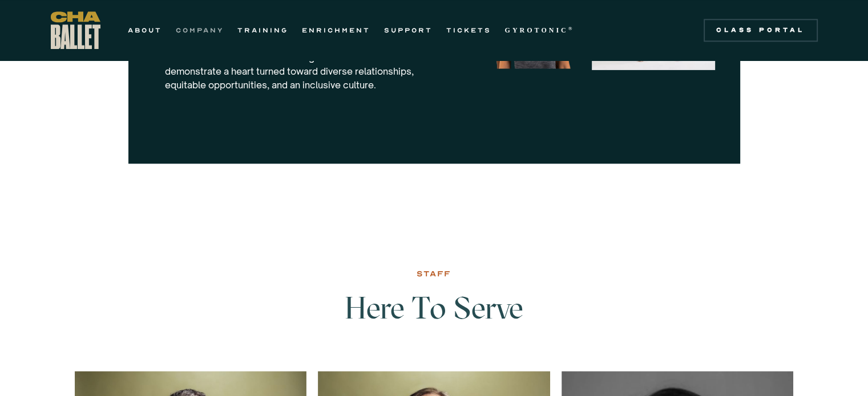 This screenshot has width=868, height=396. What do you see at coordinates (434, 274) in the screenshot?
I see `div: STAFF` at bounding box center [434, 274].